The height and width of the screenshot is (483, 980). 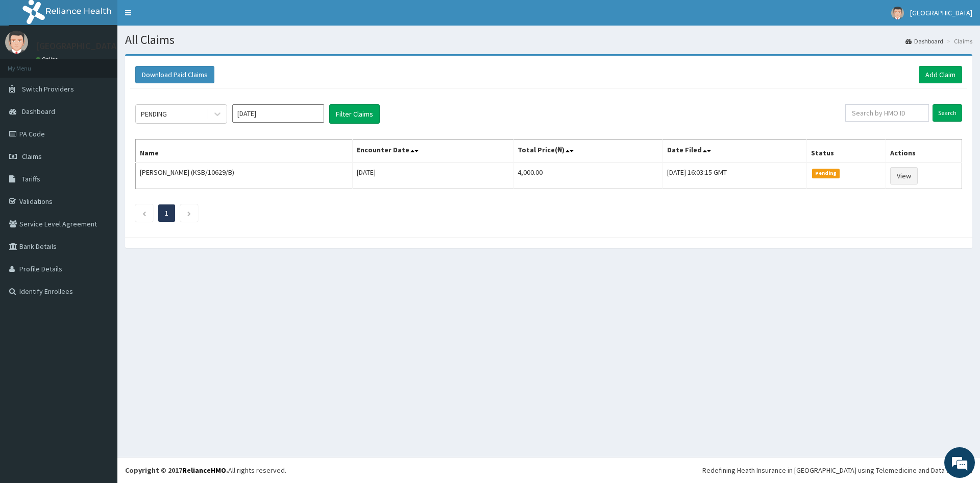 What do you see at coordinates (189, 213) in the screenshot?
I see `a: Next page` at bounding box center [189, 213].